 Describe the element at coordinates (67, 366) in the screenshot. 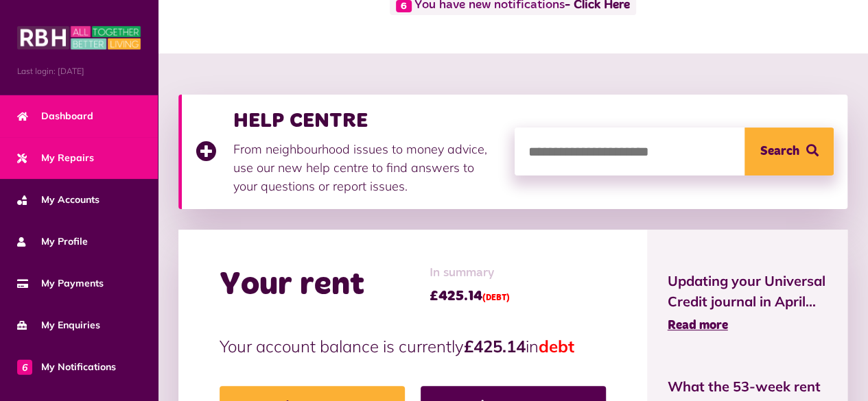

I see `span: My Notifications` at that location.